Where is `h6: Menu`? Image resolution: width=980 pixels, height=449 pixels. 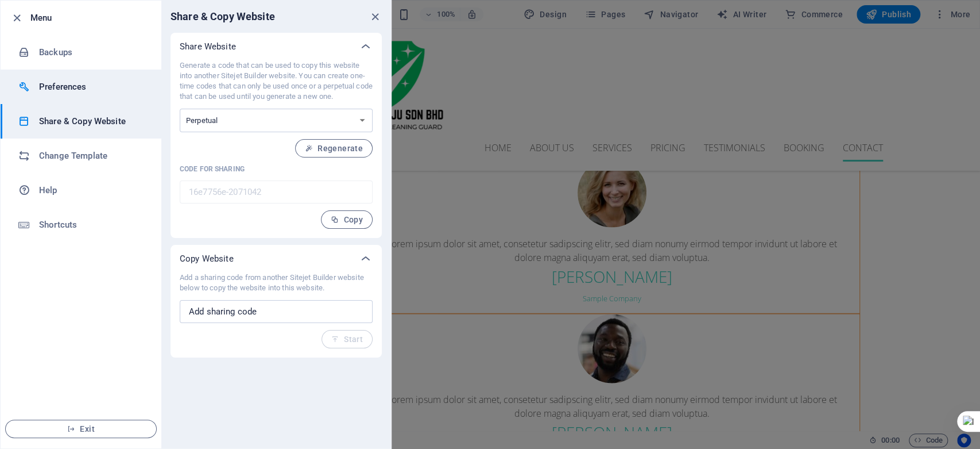 h6: Menu is located at coordinates (92, 17).